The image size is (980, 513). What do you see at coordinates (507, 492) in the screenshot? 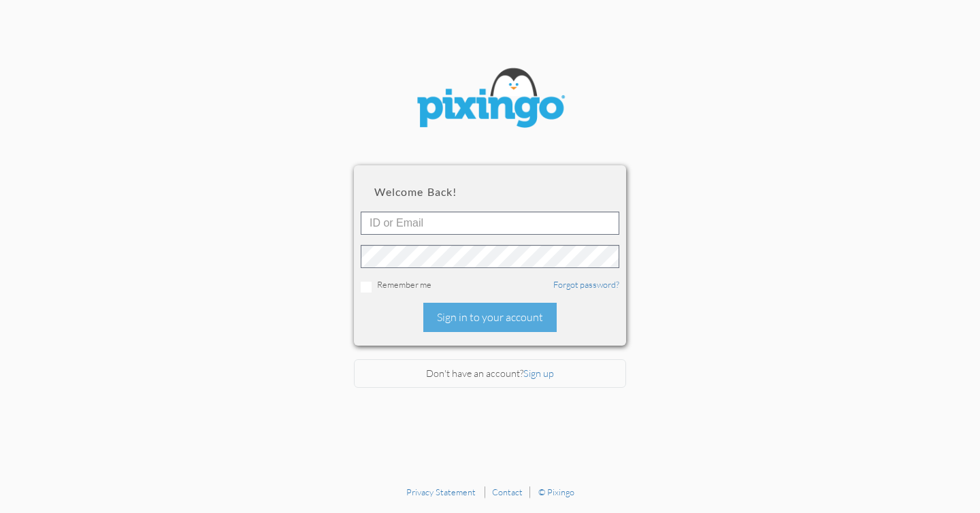
I see `a: Contact` at bounding box center [507, 492].